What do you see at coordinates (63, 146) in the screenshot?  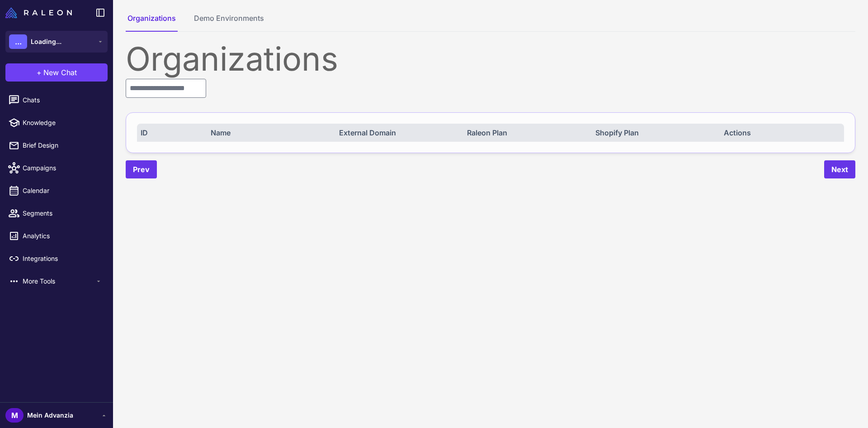 I see `span: Brief Design` at bounding box center [63, 146].